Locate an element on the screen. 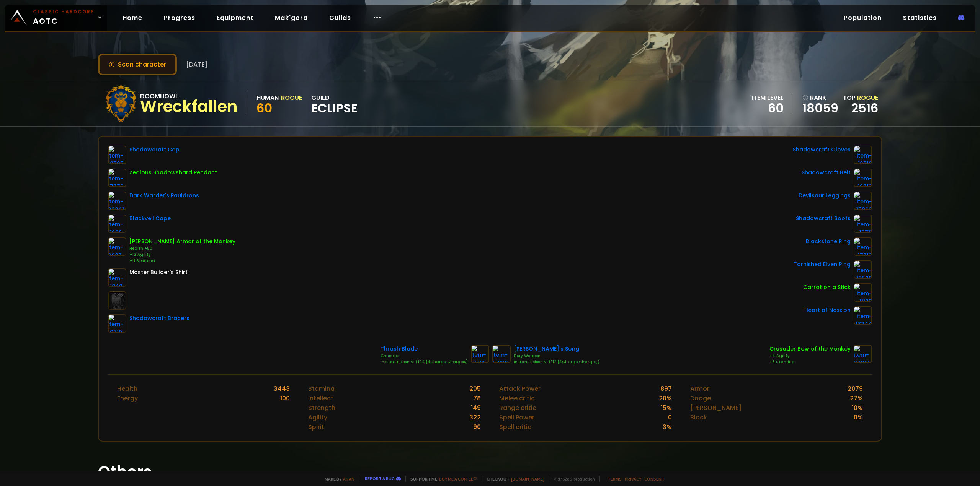  div: 90 is located at coordinates (477, 427).